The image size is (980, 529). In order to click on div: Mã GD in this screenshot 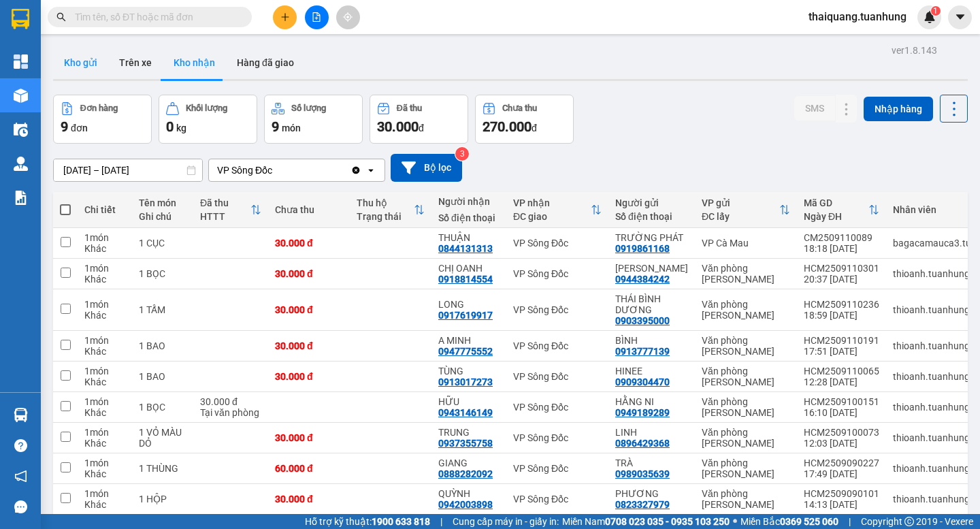, I will do `click(835, 203)`.